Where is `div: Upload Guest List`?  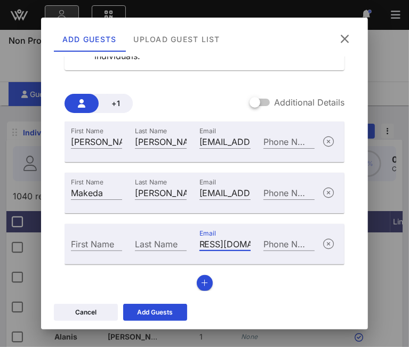
div: Upload Guest List is located at coordinates (176, 39).